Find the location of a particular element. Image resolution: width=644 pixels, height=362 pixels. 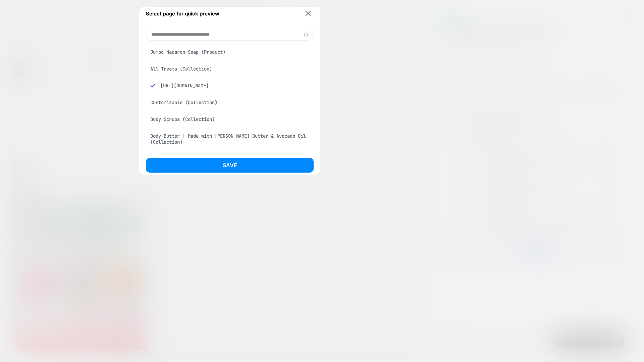

span: Menu is located at coordinates (9, 55).